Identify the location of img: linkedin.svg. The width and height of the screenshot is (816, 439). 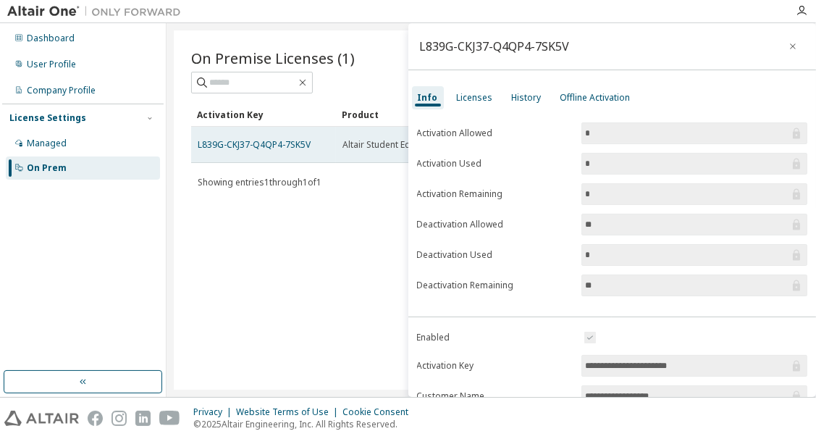
(143, 418).